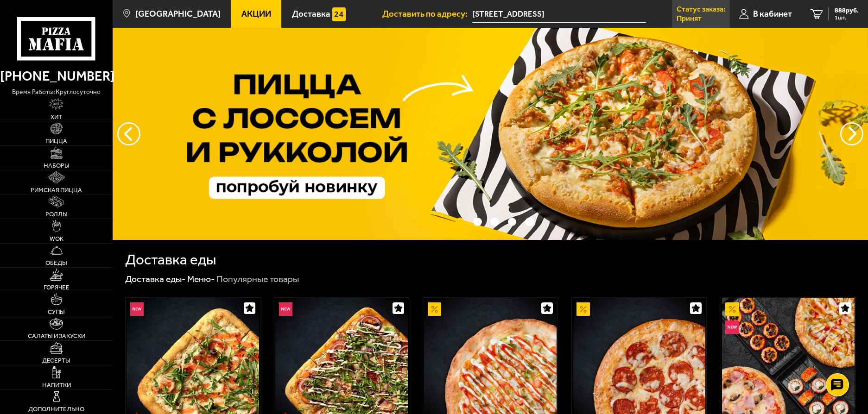 The image size is (868, 414). I want to click on span: Обеды, so click(56, 263).